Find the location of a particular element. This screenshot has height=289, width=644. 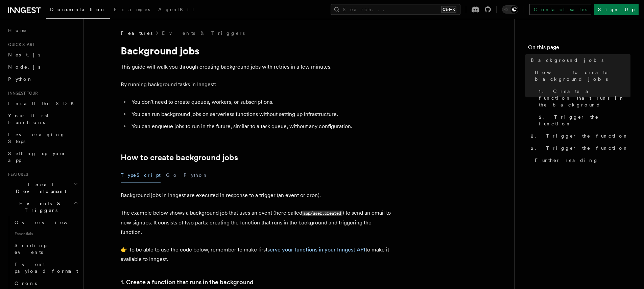

span: Inngest tour is located at coordinates (22, 94).